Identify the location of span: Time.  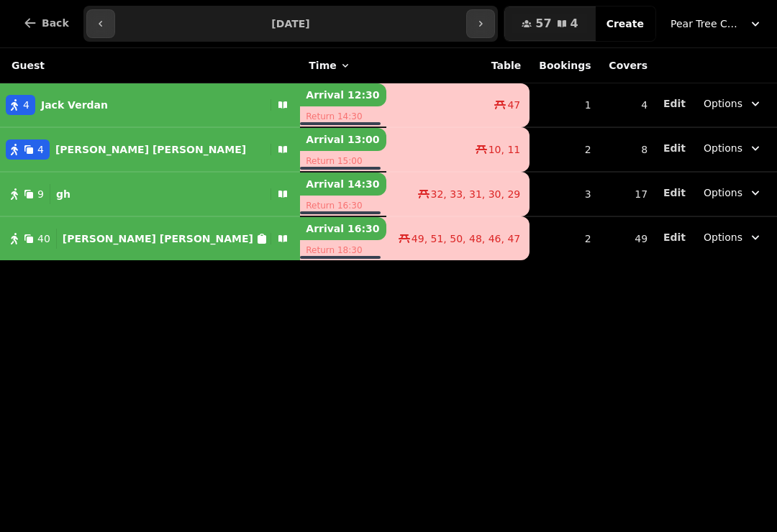
(322, 66).